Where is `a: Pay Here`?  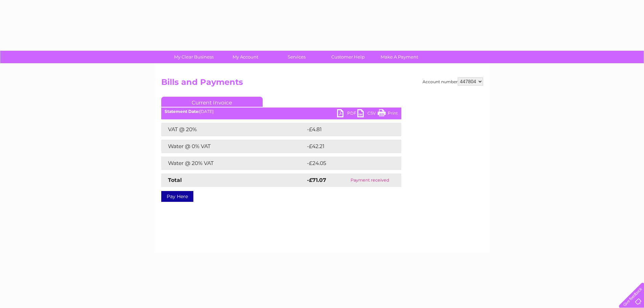
a: Pay Here is located at coordinates (177, 197).